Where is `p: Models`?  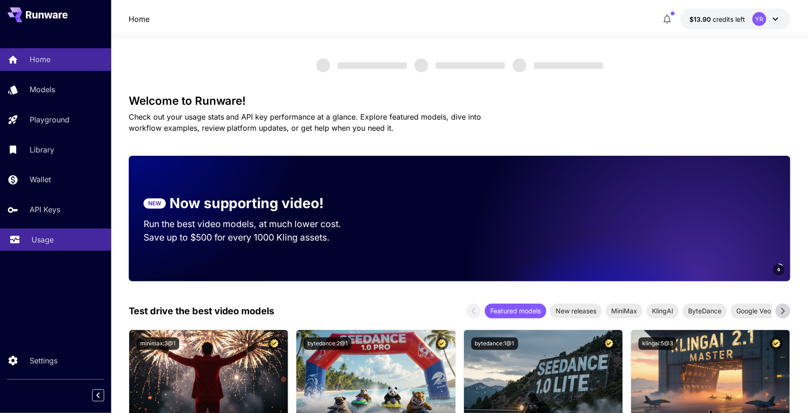 p: Models is located at coordinates (42, 89).